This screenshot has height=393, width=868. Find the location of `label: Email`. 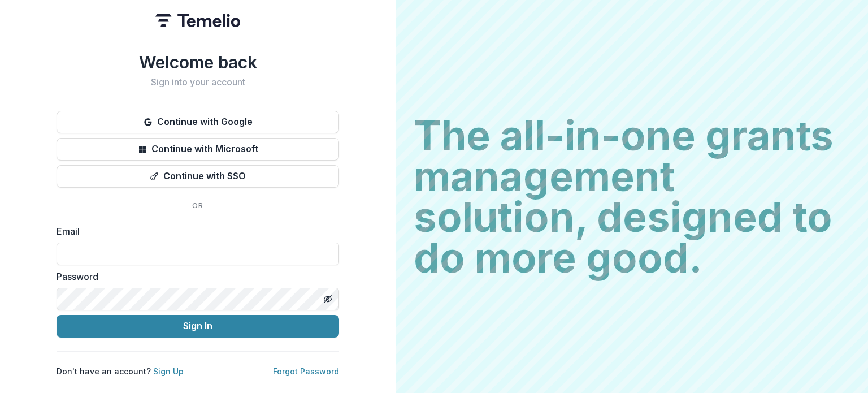

label: Email is located at coordinates (195, 231).